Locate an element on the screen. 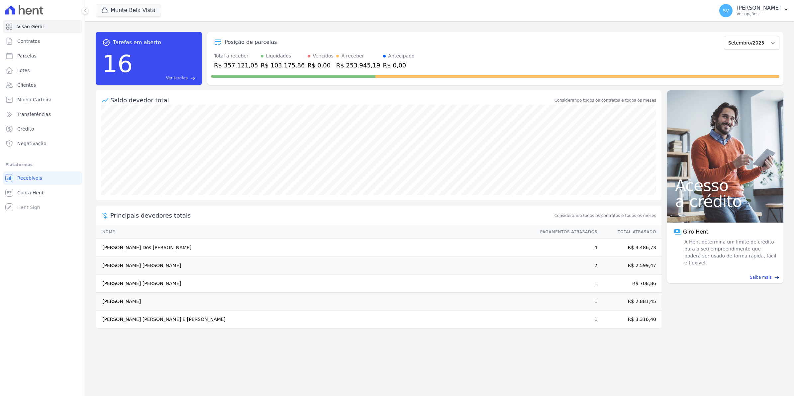 This screenshot has height=396, width=794. td: 2 is located at coordinates (566, 266).